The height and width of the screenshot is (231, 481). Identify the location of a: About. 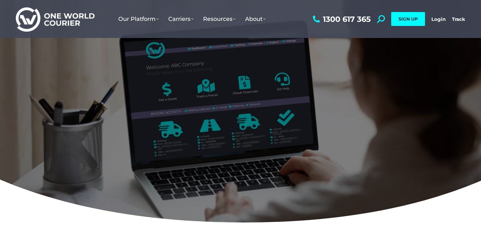
(255, 19).